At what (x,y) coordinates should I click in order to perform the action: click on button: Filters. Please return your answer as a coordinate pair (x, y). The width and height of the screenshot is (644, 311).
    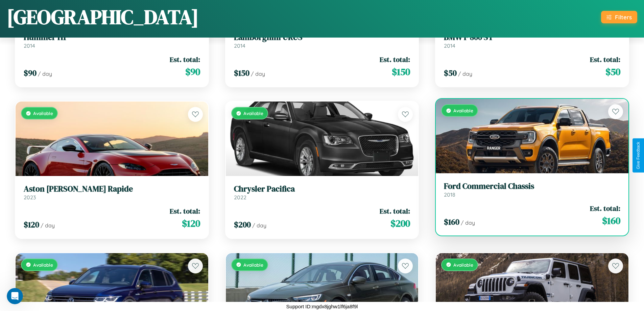
    Looking at the image, I should click on (619, 17).